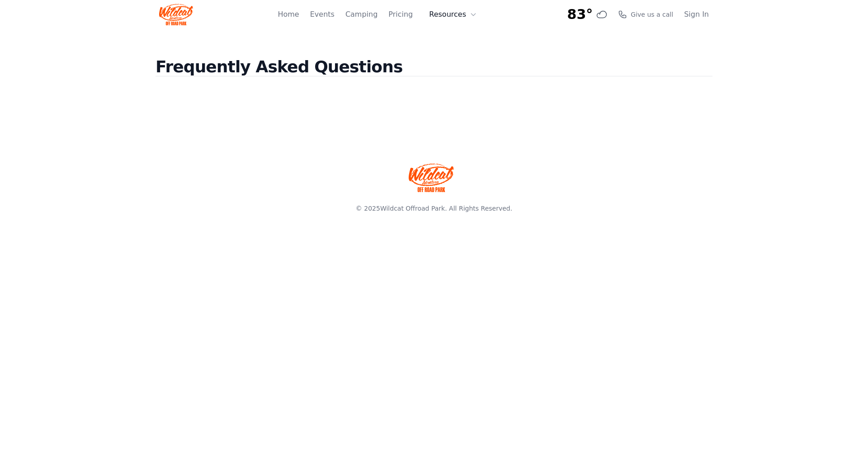  What do you see at coordinates (176, 14) in the screenshot?
I see `img: Wildcat Logo` at bounding box center [176, 14].